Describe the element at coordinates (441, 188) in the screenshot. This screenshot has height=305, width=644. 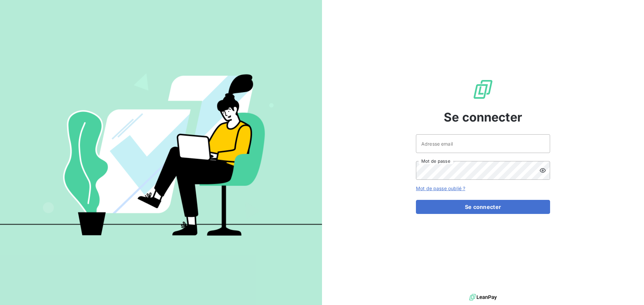
I see `a: Mot de passe oublié ?` at that location.